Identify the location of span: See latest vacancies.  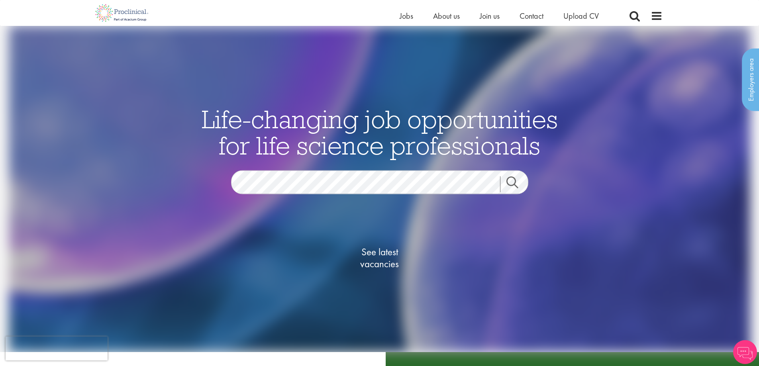
(380, 258).